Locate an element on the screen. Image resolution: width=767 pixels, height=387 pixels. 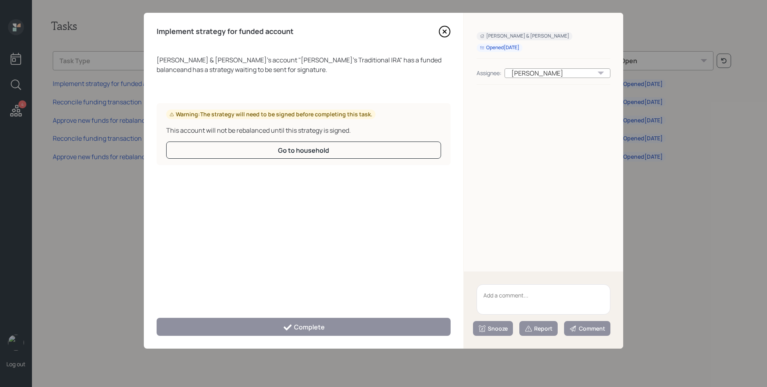
button: Comment is located at coordinates (587, 328).